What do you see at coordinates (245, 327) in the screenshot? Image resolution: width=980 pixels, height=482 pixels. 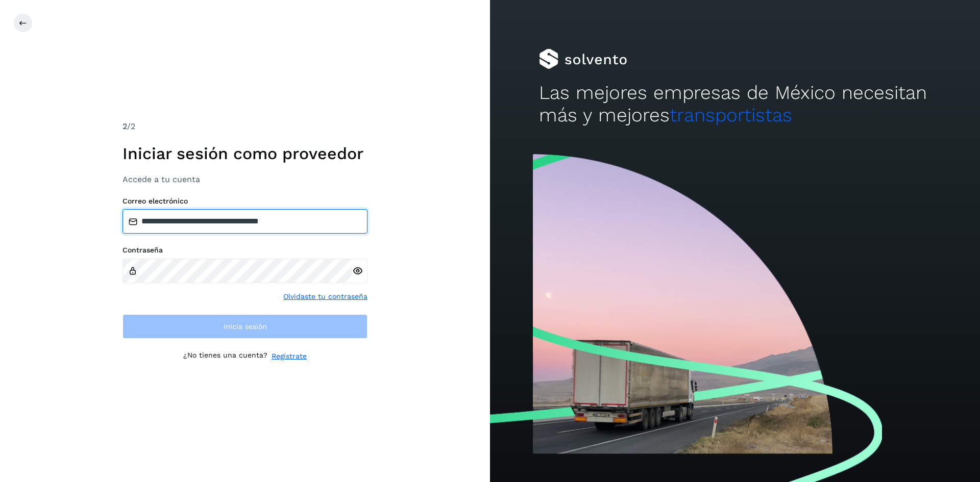 I see `button: Inicia sesión` at bounding box center [245, 327].